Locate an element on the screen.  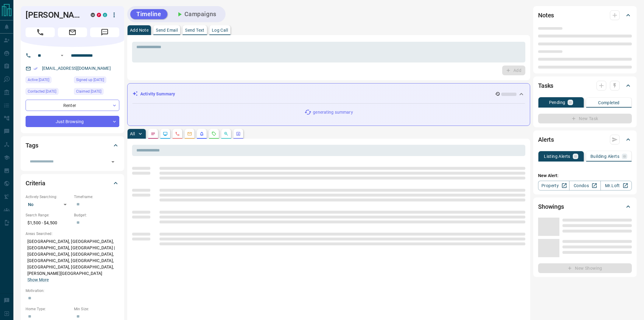
p: Send Text is located at coordinates (195, 30).